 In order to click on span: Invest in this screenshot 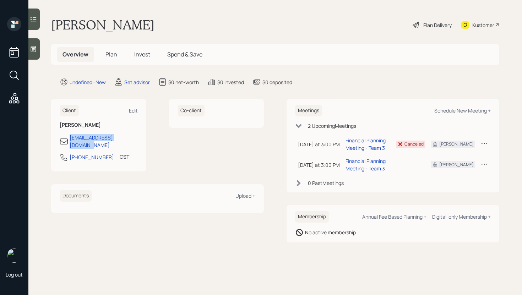, I will do `click(142, 54)`.